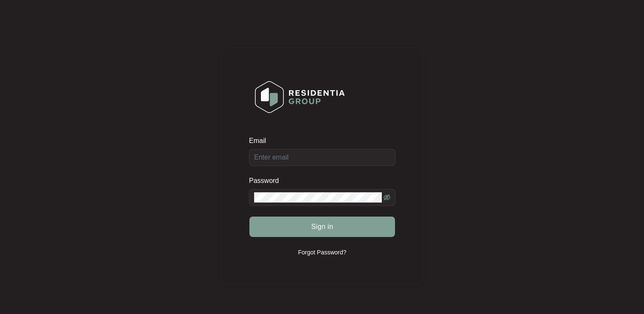 This screenshot has height=314, width=644. Describe the element at coordinates (323, 227) in the screenshot. I see `span: Sign in` at that location.